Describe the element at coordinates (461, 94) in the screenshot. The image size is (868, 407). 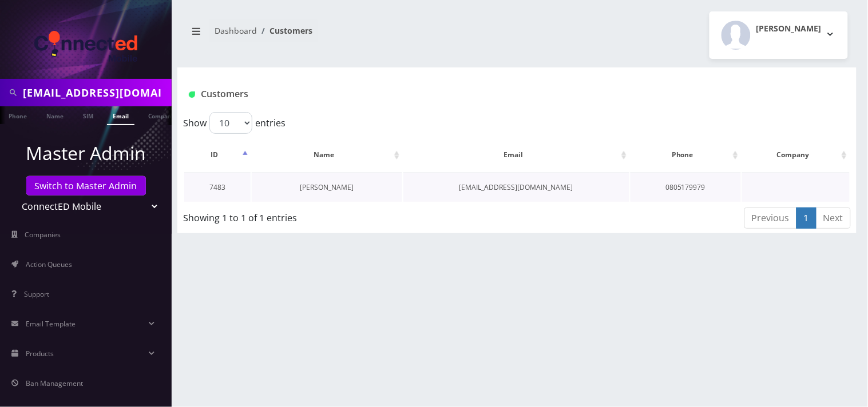
I see `h1: Customers` at that location.